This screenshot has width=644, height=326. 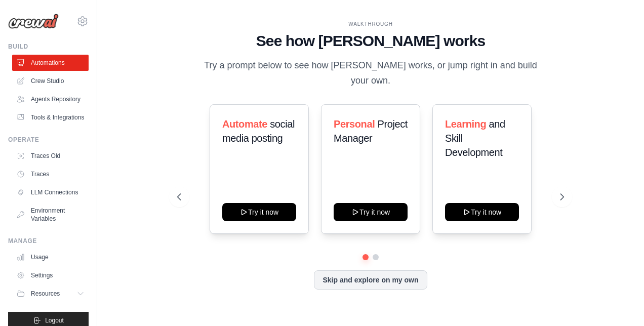 What do you see at coordinates (50, 293) in the screenshot?
I see `button: Resources` at bounding box center [50, 293].